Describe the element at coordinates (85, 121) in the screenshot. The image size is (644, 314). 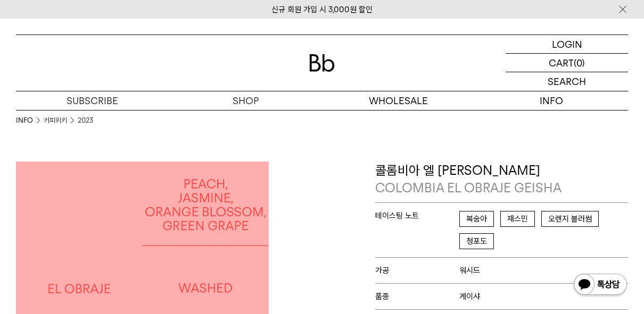
I see `a: 2023` at that location.